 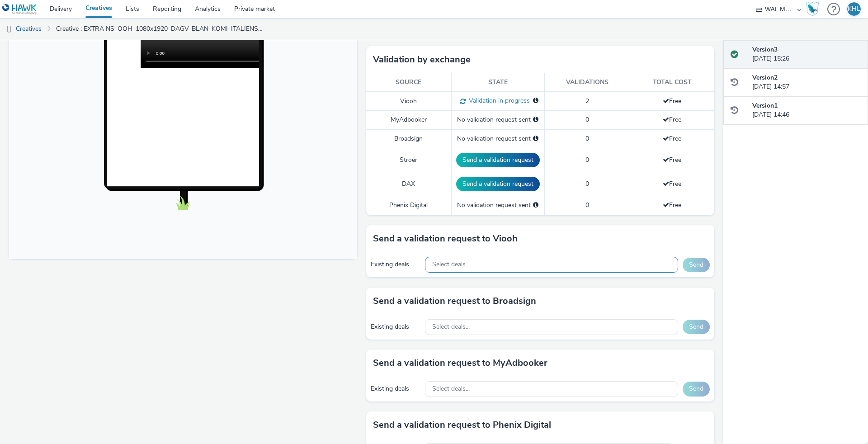 What do you see at coordinates (409, 139) in the screenshot?
I see `td: Broadsign` at bounding box center [409, 139].